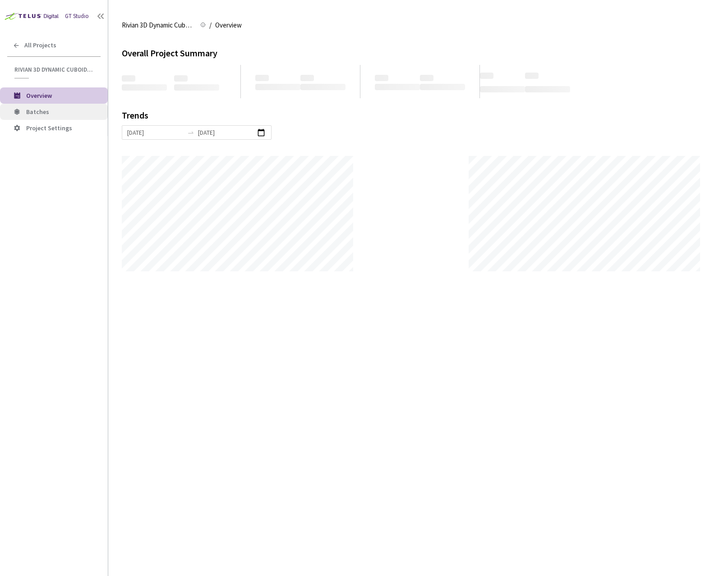  I want to click on input: End date, so click(226, 132).